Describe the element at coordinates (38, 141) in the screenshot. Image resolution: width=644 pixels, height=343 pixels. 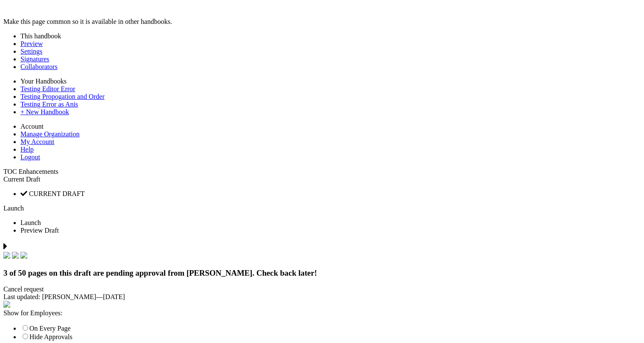
I see `a: My Account` at that location.